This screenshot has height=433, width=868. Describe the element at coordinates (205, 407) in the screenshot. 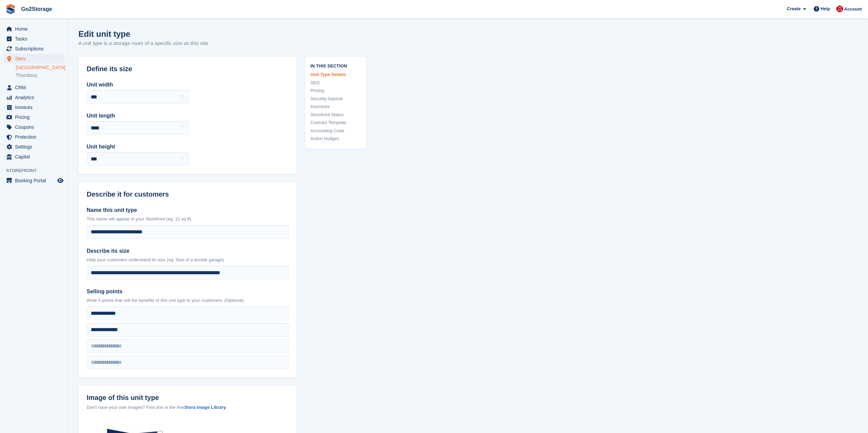

I see `strong: Stora Image Library` at that location.